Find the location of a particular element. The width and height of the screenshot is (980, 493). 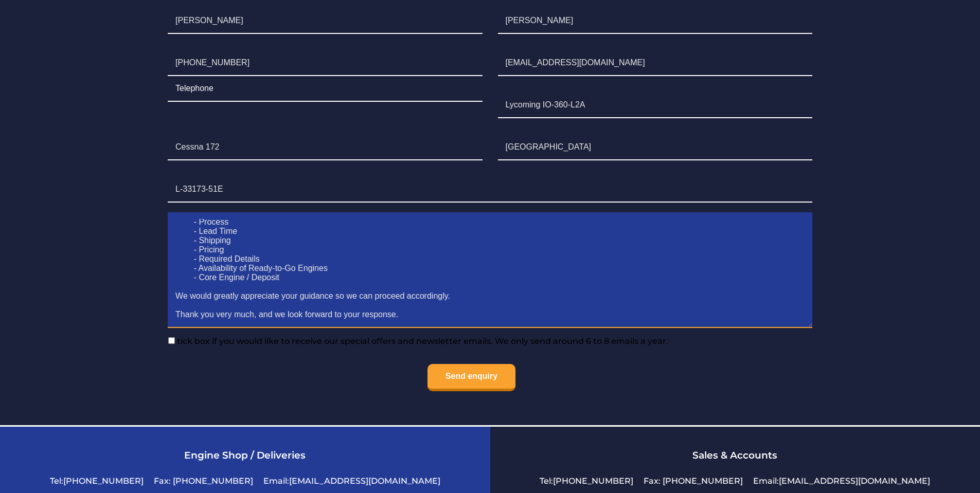

span: tick box if you would like to receive our special offers and newsletter emails. We only send arou... is located at coordinates (421, 341).